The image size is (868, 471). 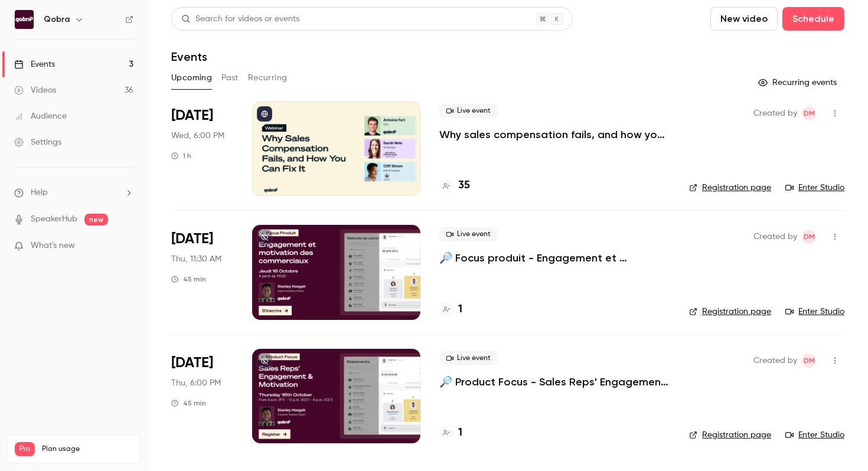 What do you see at coordinates (464, 185) in the screenshot?
I see `h4: 35` at bounding box center [464, 185].